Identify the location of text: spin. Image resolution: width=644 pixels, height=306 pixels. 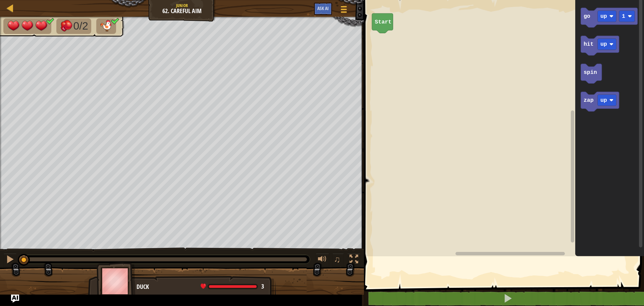
(591, 72).